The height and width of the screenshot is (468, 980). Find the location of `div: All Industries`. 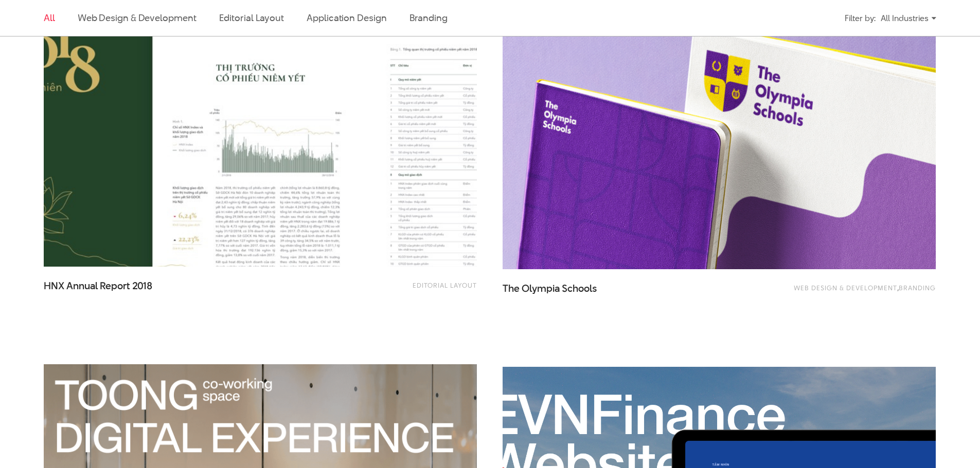

div: All Industries is located at coordinates (908, 18).